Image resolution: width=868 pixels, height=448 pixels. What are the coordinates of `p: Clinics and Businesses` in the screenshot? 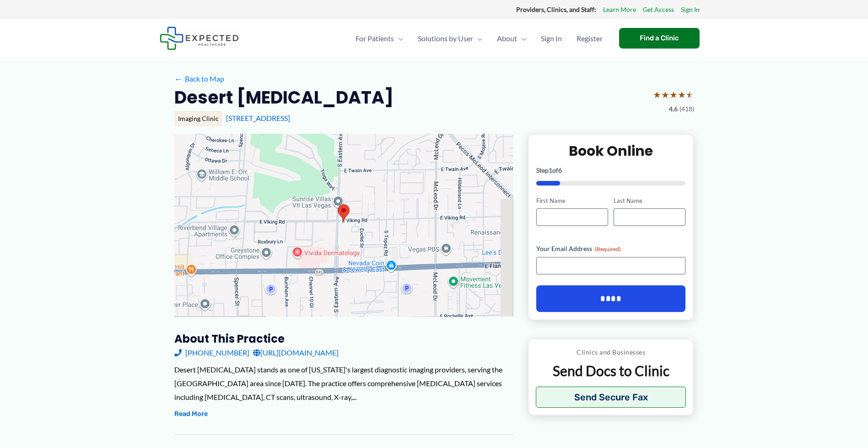 It's located at (611, 352).